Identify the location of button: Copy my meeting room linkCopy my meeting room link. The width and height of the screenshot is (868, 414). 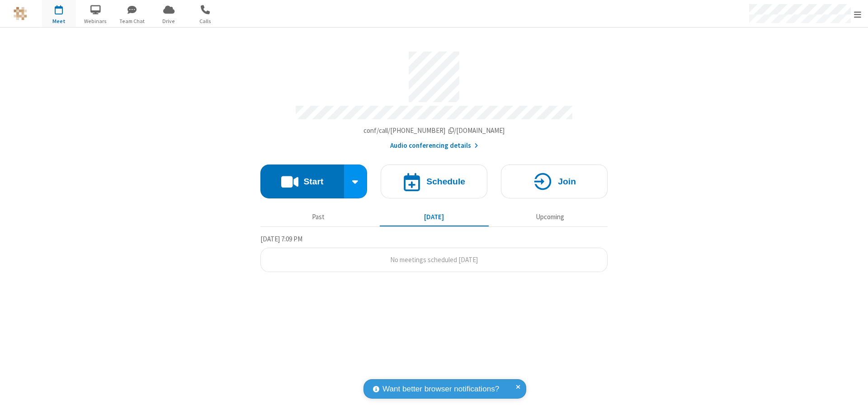
(434, 131).